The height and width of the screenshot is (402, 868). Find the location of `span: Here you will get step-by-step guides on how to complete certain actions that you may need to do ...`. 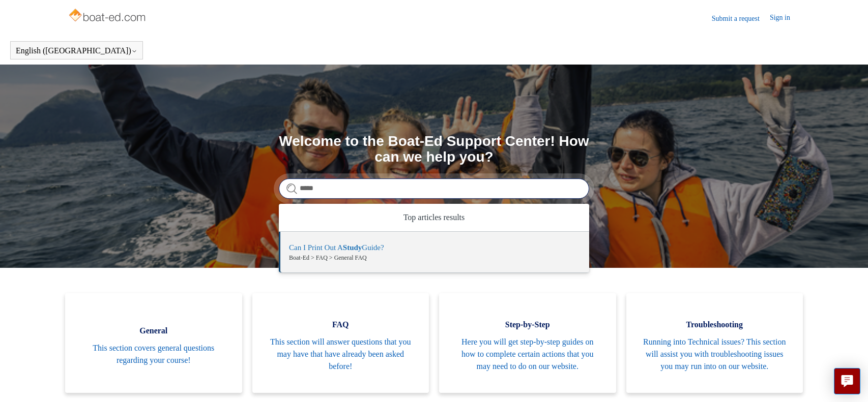

span: Here you will get step-by-step guides on how to complete certain actions that you may need to do ... is located at coordinates (528, 354).